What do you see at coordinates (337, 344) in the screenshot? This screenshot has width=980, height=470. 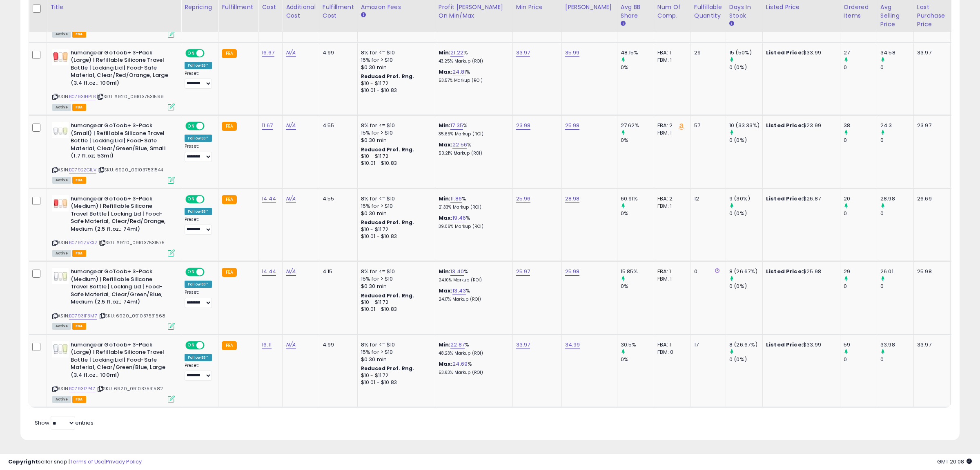 I see `div: 4.99` at bounding box center [337, 344].